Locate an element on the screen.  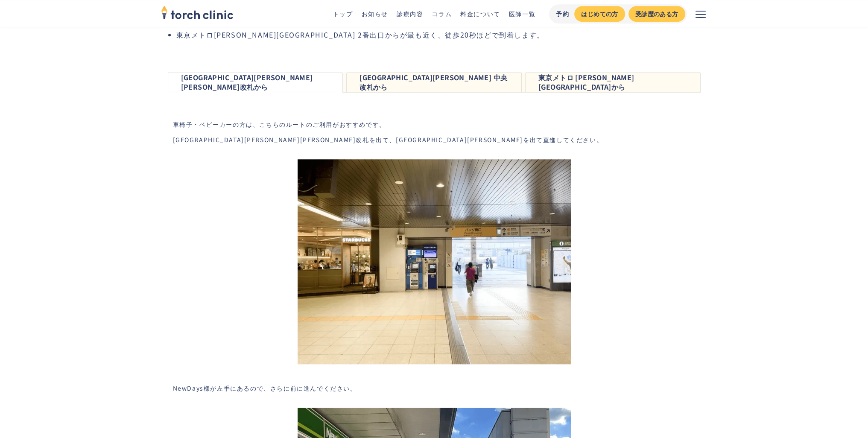
a: お知らせ is located at coordinates (375, 13).